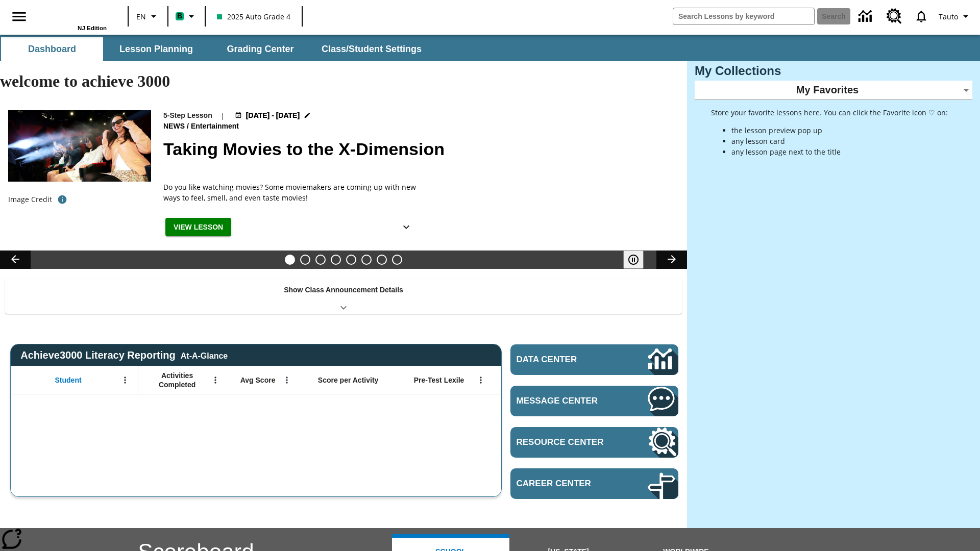 The image size is (980, 551). What do you see at coordinates (188, 116) in the screenshot?
I see `p: 5-Step Lesson` at bounding box center [188, 116].